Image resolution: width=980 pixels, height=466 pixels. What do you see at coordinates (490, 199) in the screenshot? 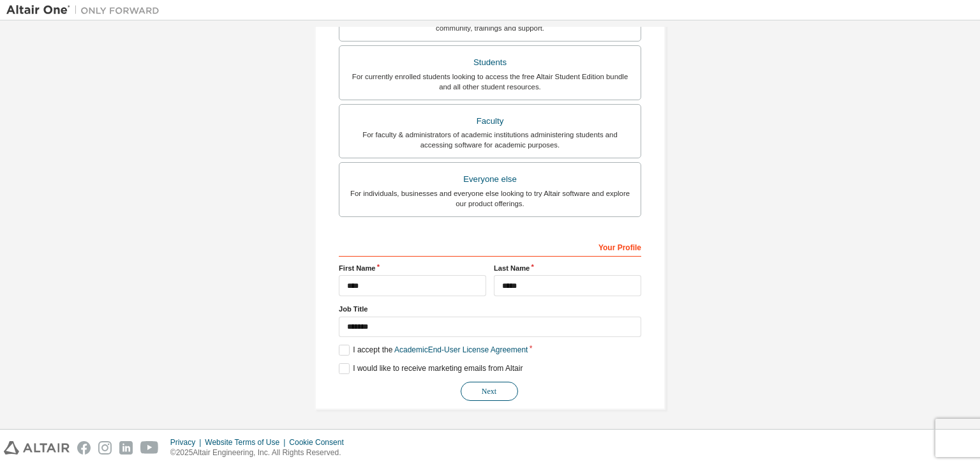
I see `div: For individuals, businesses and everyone else looking to try Altair software and explore our prod...` at bounding box center [490, 199].